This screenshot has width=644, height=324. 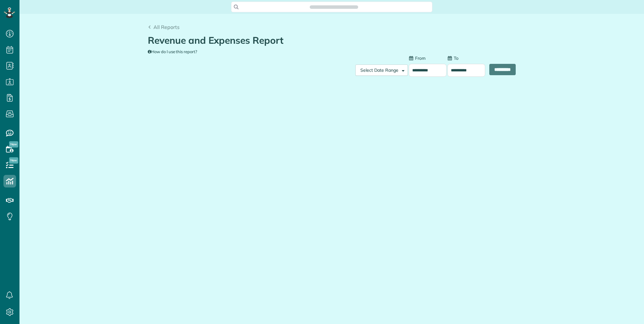 What do you see at coordinates (379, 70) in the screenshot?
I see `span: Select Date Range` at bounding box center [379, 70].